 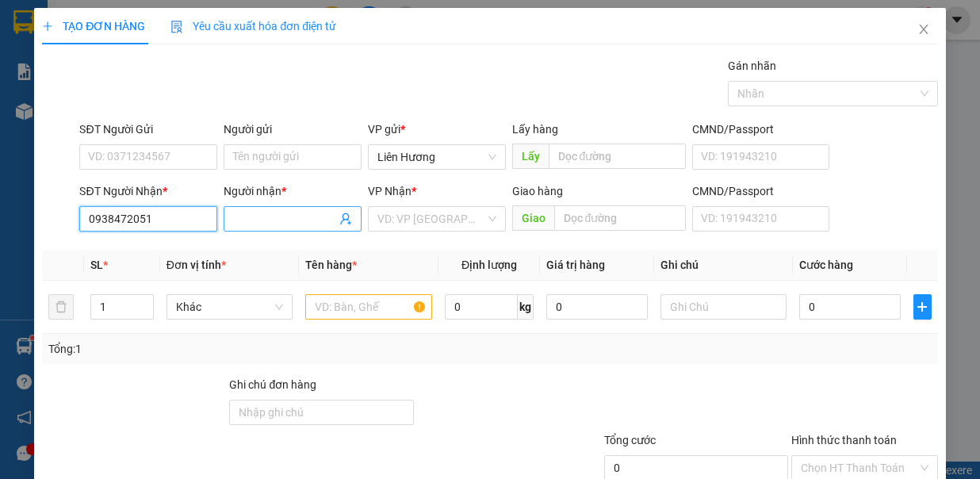 I want to click on div: SĐT Người Nhận, so click(x=148, y=191).